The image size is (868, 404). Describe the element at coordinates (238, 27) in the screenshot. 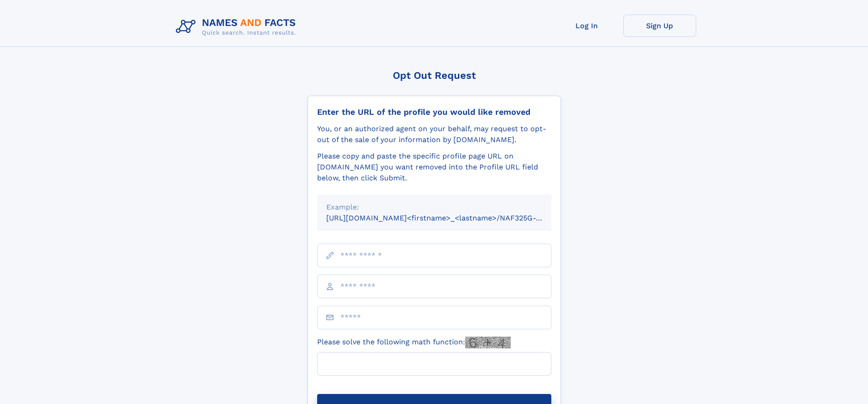

I see `img: Logo Names and Facts` at that location.